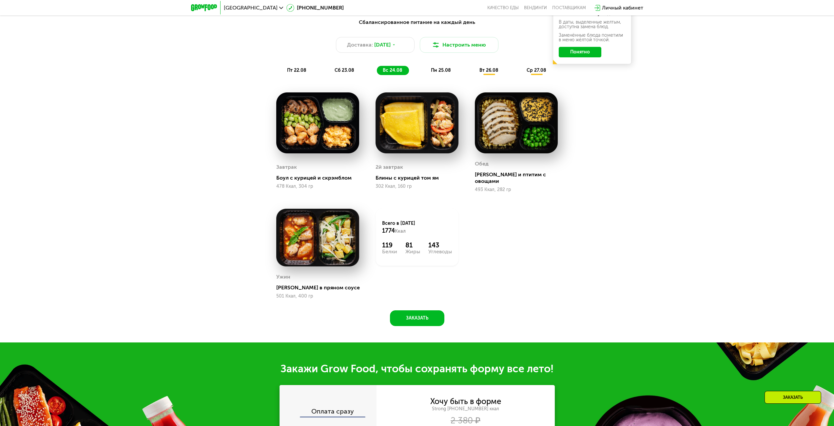  Describe the element at coordinates (793, 397) in the screenshot. I see `div: Заказать` at that location.